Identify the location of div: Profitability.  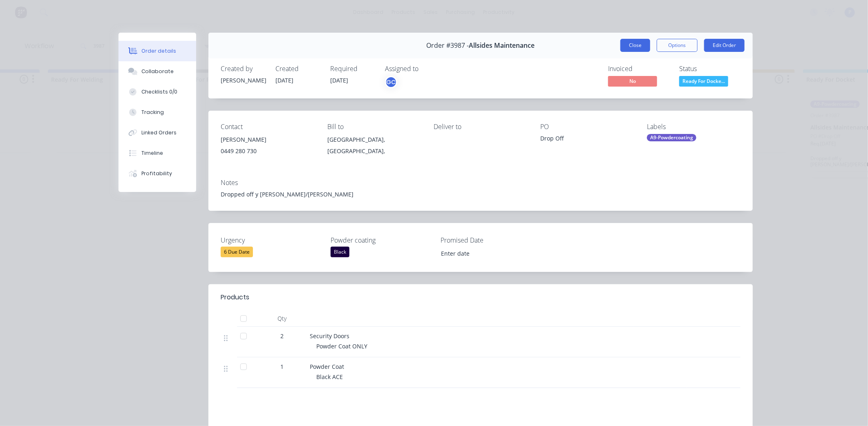
(156, 174).